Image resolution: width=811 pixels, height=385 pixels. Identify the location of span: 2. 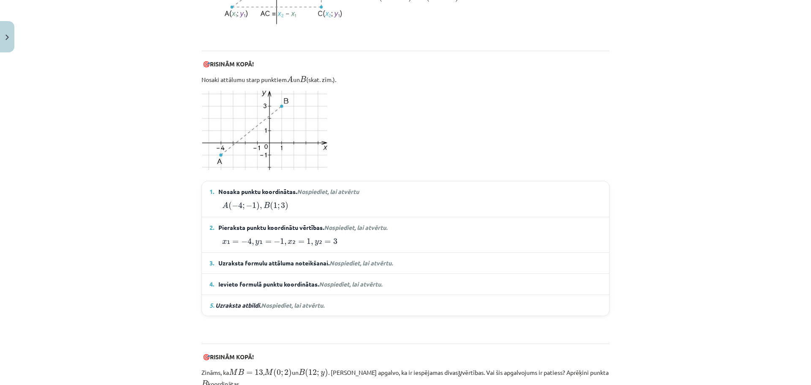
(286, 371).